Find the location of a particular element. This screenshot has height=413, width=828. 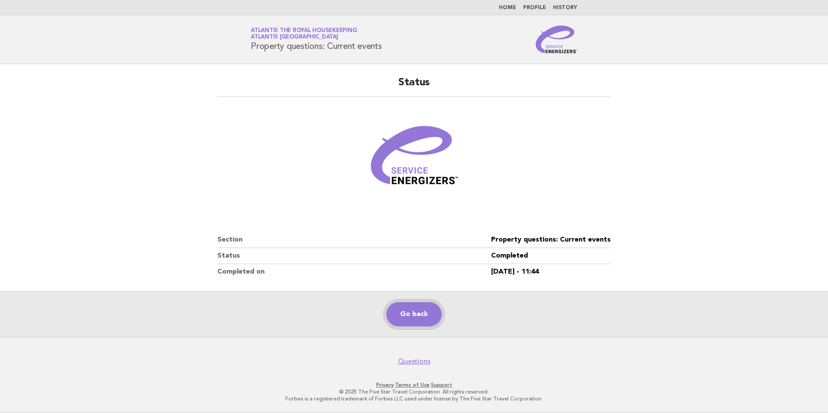

dt: Status is located at coordinates (354, 256).